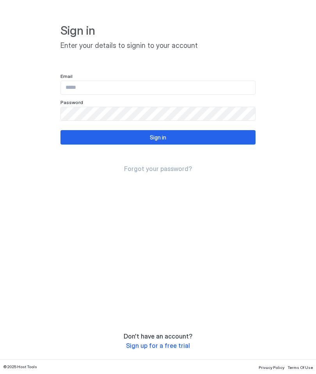 The width and height of the screenshot is (316, 374). Describe the element at coordinates (271, 368) in the screenshot. I see `span: Privacy Policy` at that location.